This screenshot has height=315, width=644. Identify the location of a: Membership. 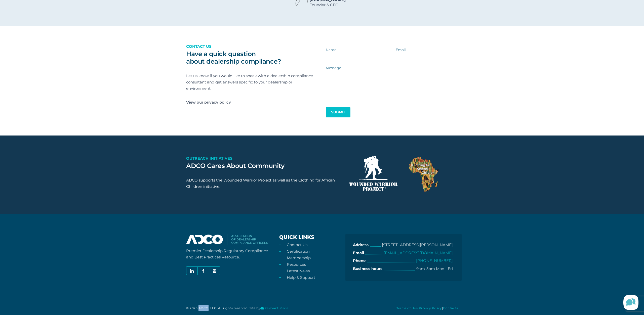
(299, 258).